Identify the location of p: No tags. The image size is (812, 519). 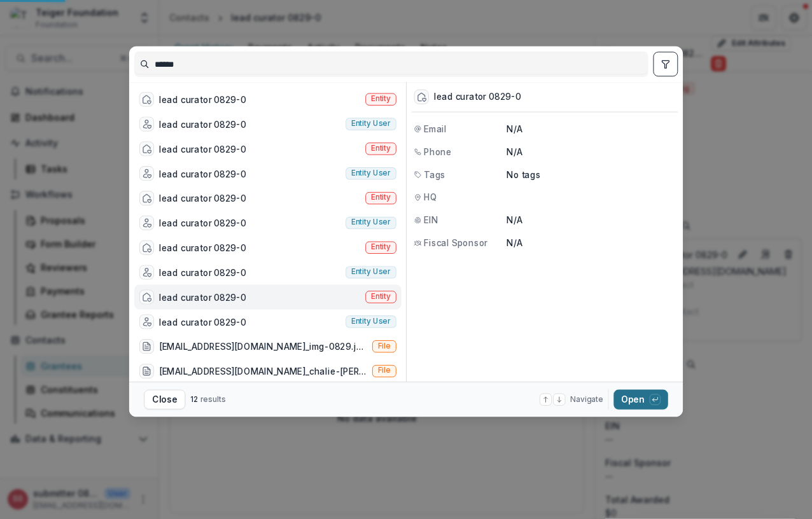
(523, 174).